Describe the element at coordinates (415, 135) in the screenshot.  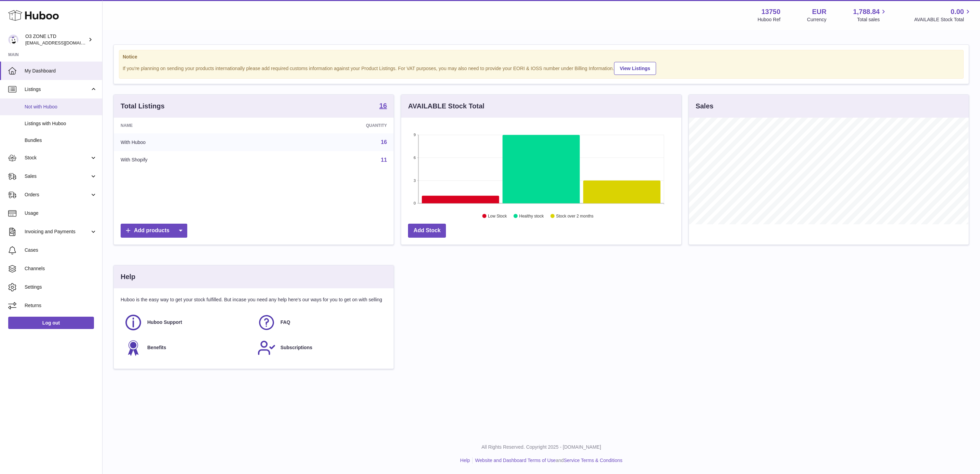
I see `text: 9` at that location.